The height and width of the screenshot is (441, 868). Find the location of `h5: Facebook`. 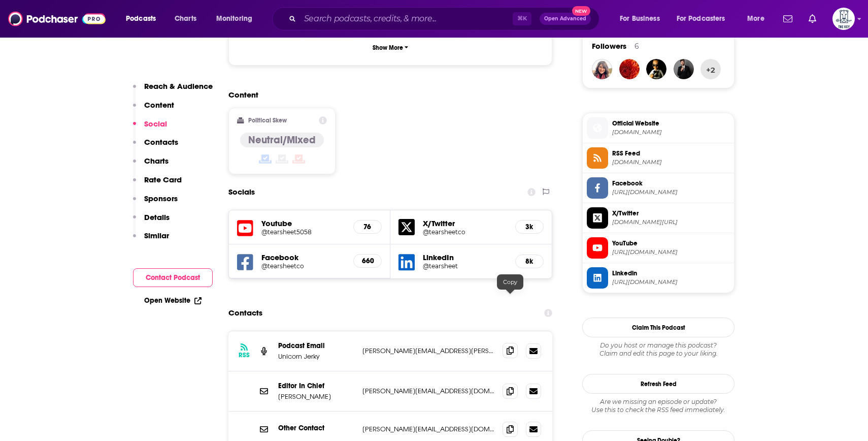

h5: Facebook is located at coordinates (303, 257).